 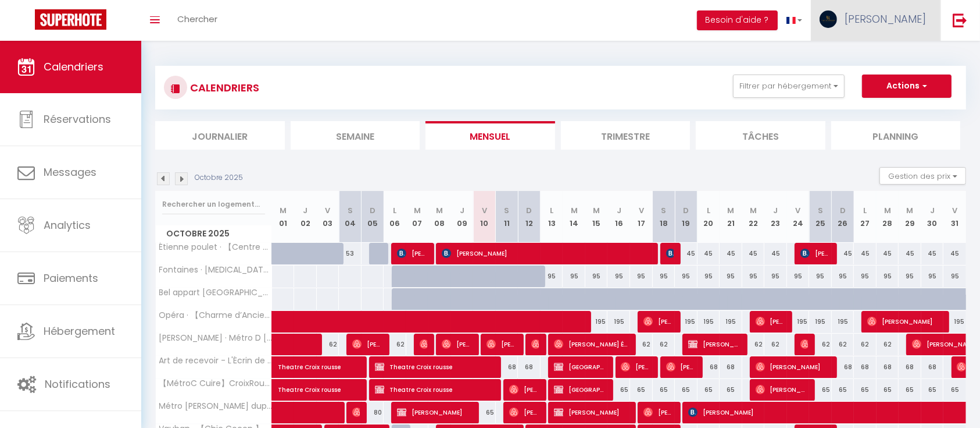 I want to click on span: Messages, so click(x=70, y=172).